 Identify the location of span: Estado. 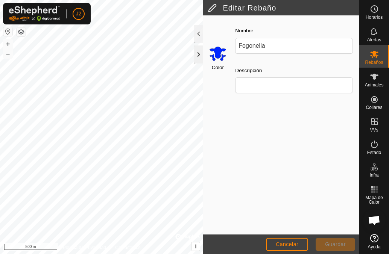
(374, 153).